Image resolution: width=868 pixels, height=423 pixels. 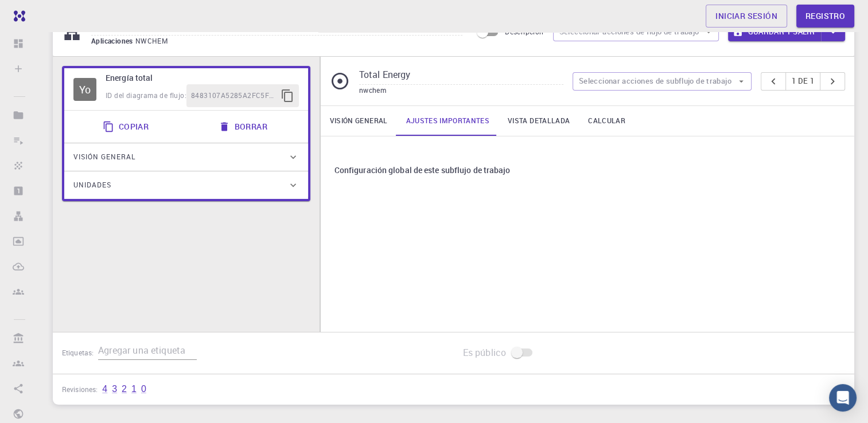 I want to click on a: 1, so click(x=134, y=389).